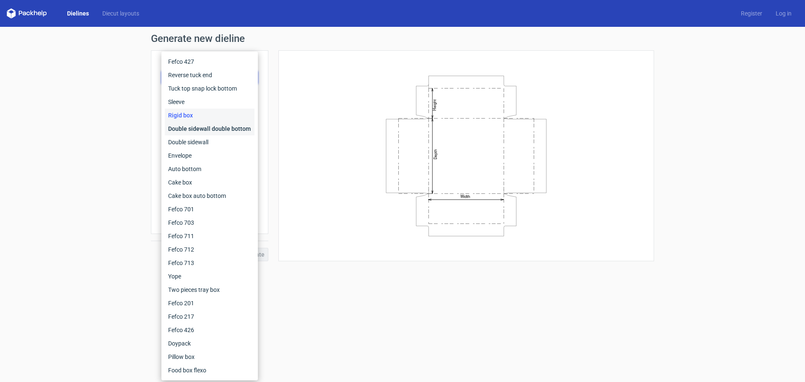 This screenshot has width=805, height=382. Describe the element at coordinates (121, 13) in the screenshot. I see `a: Diecut layouts` at that location.